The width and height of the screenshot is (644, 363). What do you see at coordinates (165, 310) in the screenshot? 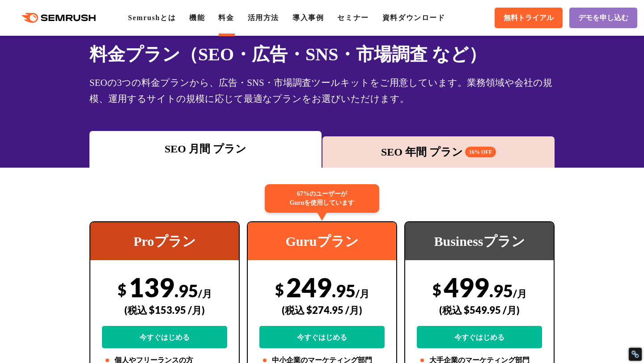
I see `div: 139` at bounding box center [165, 310].